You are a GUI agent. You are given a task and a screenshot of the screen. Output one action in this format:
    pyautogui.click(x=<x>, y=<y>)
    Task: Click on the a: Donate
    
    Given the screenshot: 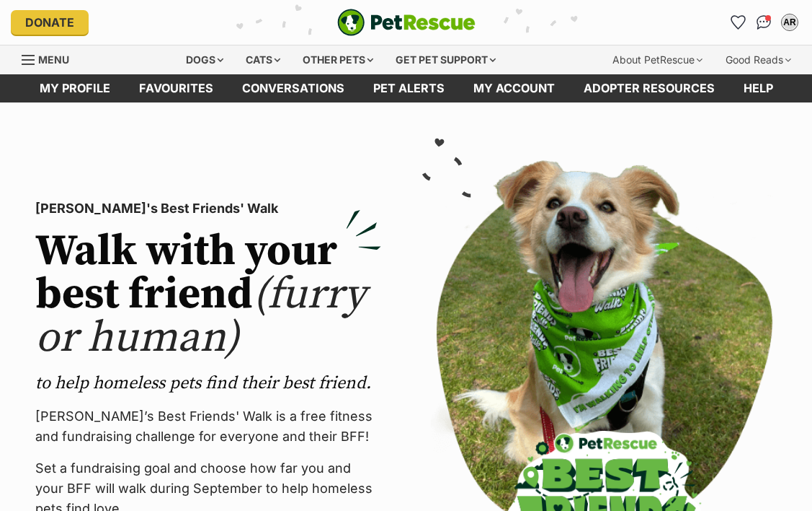 What is the action you would take?
    pyautogui.click(x=50, y=23)
    